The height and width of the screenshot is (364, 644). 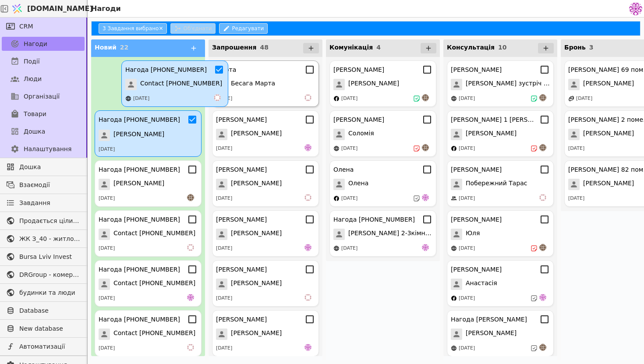 What do you see at coordinates (43, 26) in the screenshot?
I see `a: CRM` at bounding box center [43, 26].